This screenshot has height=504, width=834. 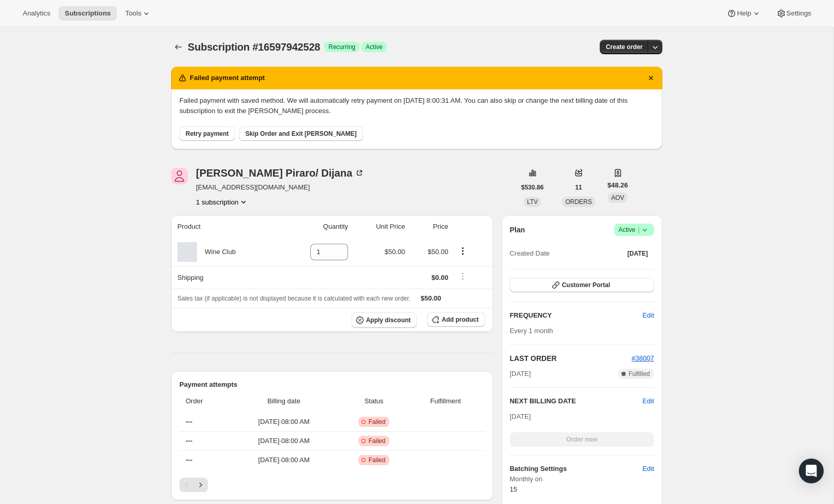 I want to click on th: Price, so click(x=429, y=227).